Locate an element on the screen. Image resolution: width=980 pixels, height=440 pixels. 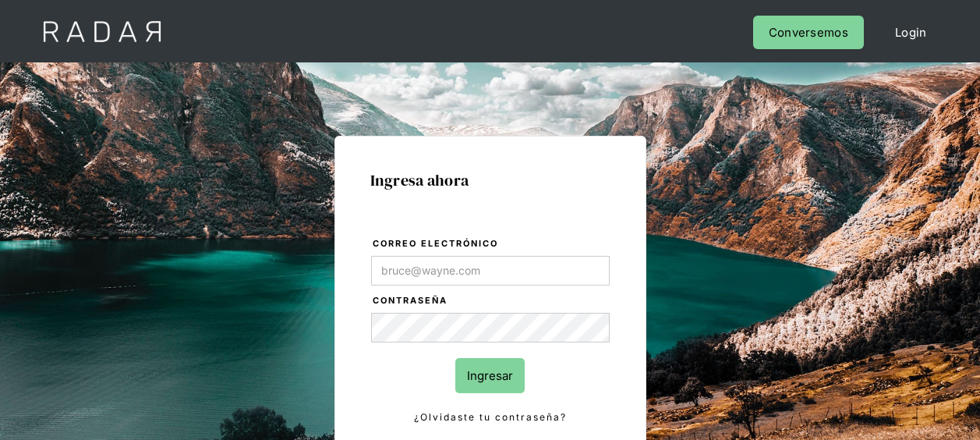
a: ¿Olvidaste tu contraseña? is located at coordinates (490, 417).